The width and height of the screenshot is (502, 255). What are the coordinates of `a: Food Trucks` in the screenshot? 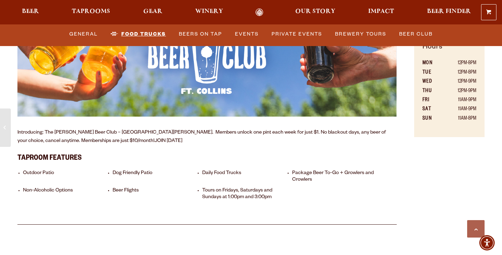 It's located at (138, 34).